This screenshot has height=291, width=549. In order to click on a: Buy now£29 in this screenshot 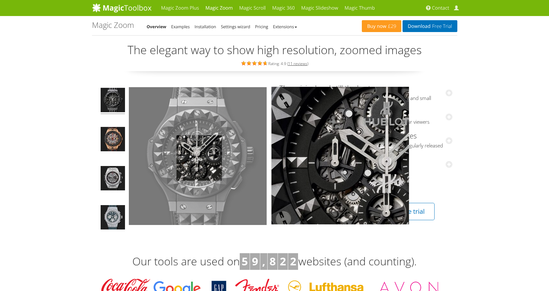, I will do `click(381, 26)`.